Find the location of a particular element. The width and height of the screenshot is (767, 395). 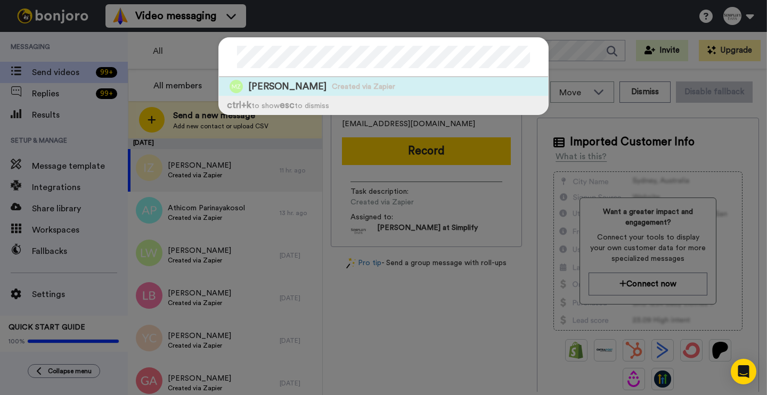

div: Open Intercom Messenger is located at coordinates (744, 372).